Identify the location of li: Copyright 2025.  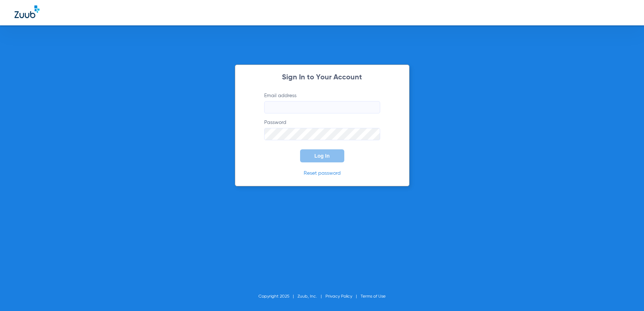
(278, 297).